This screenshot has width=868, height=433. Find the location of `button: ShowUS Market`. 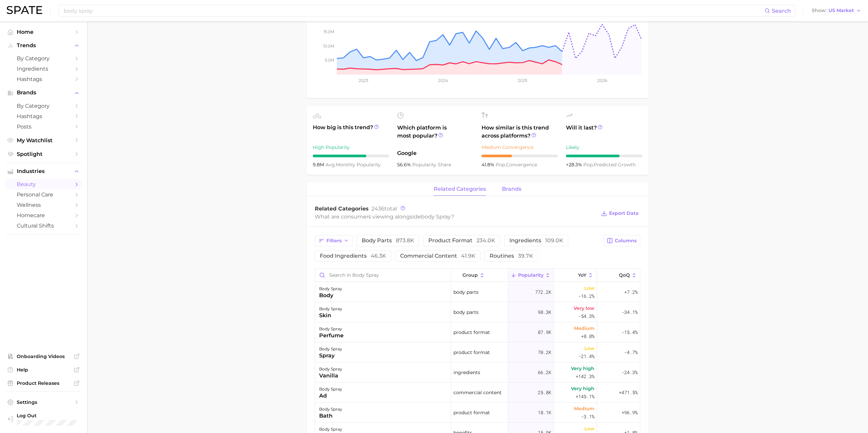

button: ShowUS Market is located at coordinates (836, 11).